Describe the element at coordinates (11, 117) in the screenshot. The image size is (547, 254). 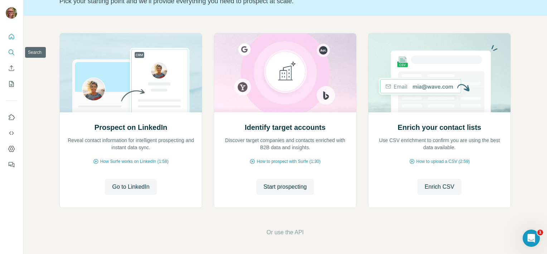
I see `button: Use Surfe on LinkedIn` at that location.